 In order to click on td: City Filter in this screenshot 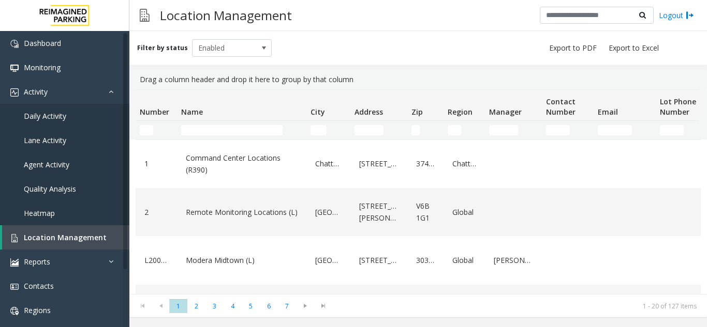, I will do `click(328, 130)`.